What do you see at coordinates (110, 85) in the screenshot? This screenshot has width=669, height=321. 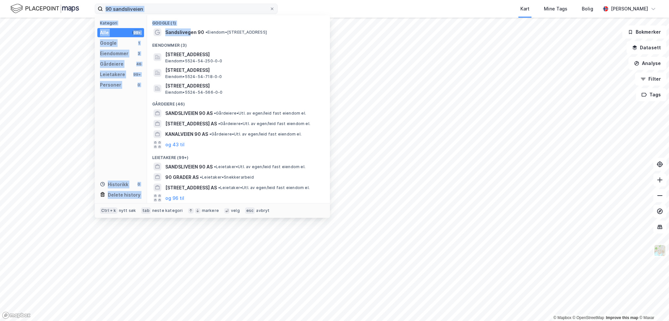 I see `div: Personer` at bounding box center [110, 85].